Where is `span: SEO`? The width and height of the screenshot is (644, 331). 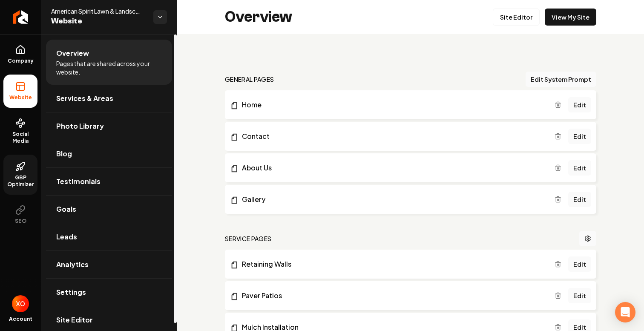
span: SEO is located at coordinates (20, 221).